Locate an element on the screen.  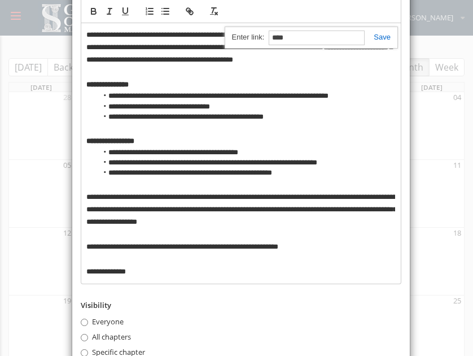
label: Visibility is located at coordinates (96, 303).